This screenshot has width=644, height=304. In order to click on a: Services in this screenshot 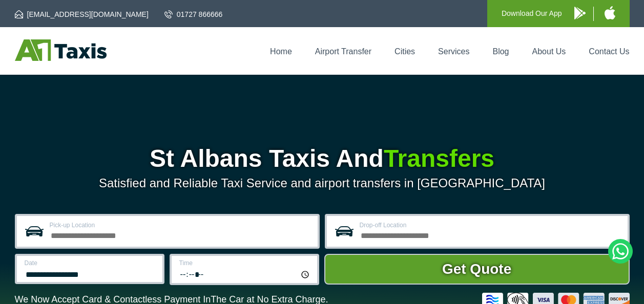, I will do `click(453, 51)`.